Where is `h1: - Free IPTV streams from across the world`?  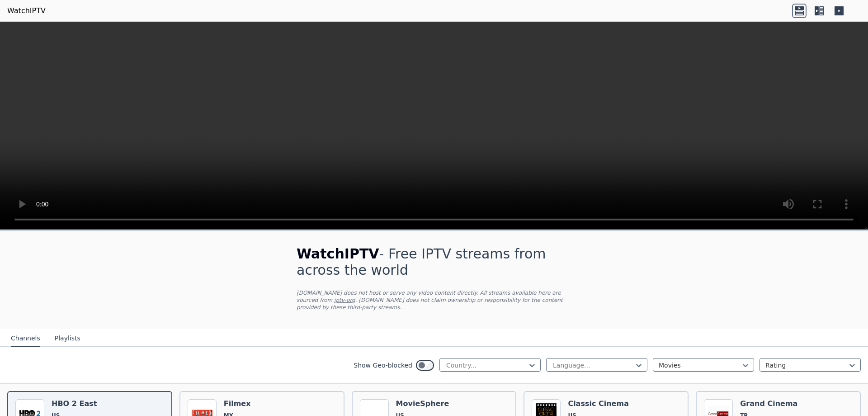
h1: - Free IPTV streams from across the world is located at coordinates (434, 262).